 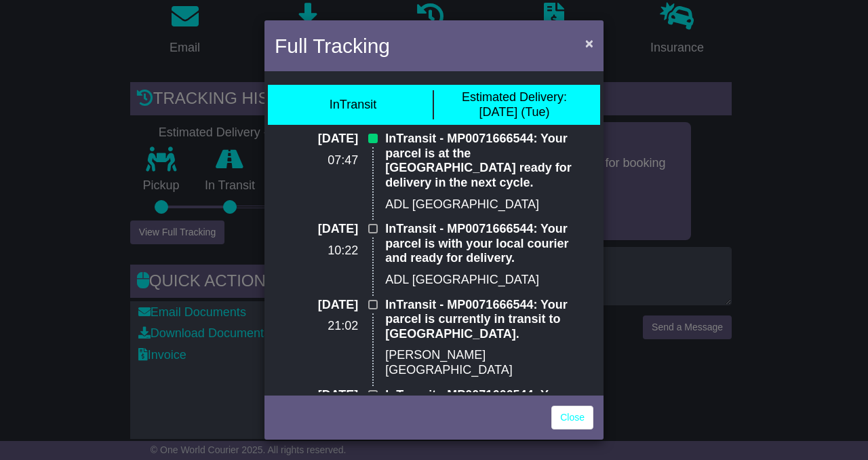 I want to click on p: 10:22, so click(x=316, y=251).